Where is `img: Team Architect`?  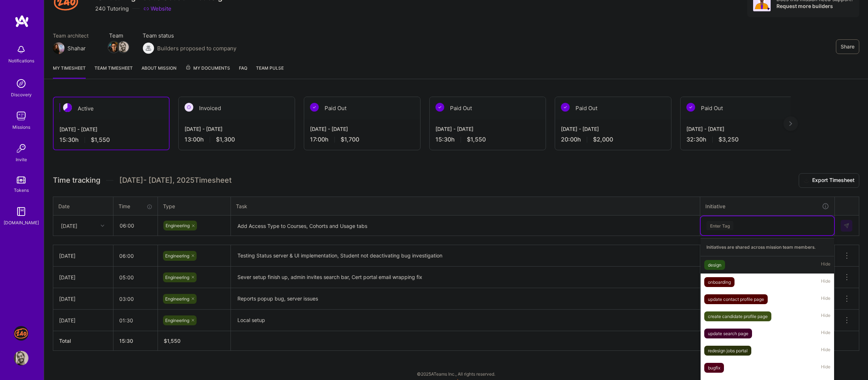 img: Team Architect is located at coordinates (59, 48).